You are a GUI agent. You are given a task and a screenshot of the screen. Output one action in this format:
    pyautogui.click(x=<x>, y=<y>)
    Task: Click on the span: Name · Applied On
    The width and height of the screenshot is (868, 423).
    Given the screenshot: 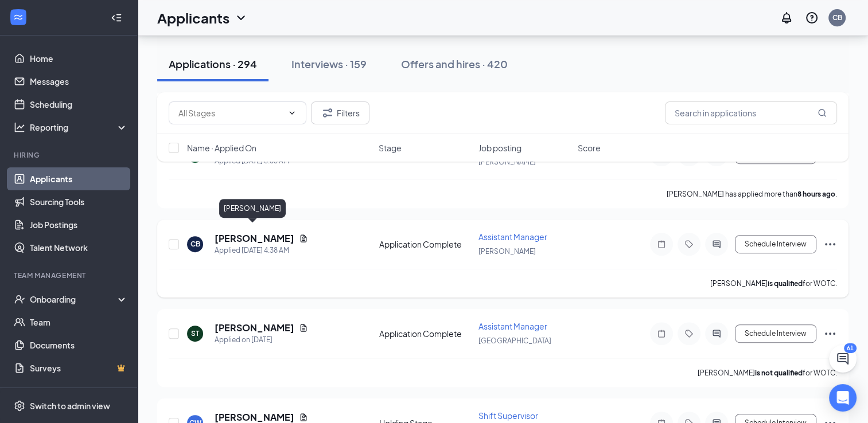 What is the action you would take?
    pyautogui.click(x=221, y=148)
    